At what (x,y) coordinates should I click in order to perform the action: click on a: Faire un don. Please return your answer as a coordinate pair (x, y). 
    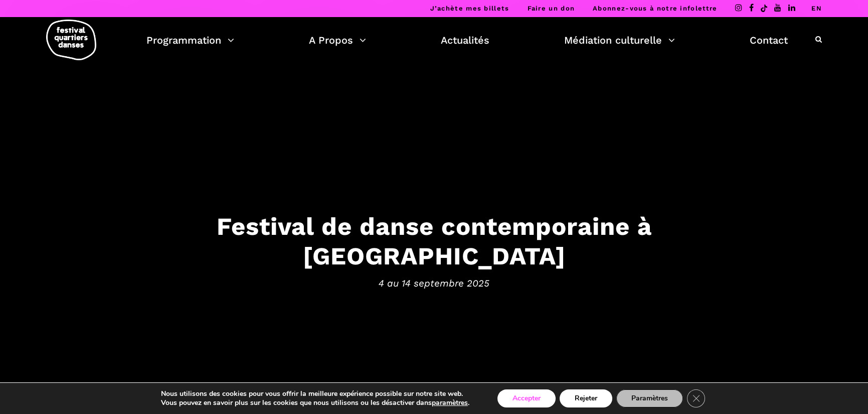
    Looking at the image, I should click on (550, 8).